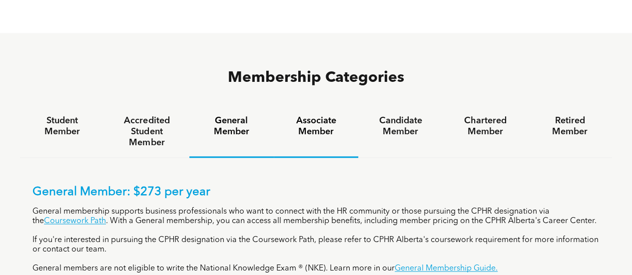 This screenshot has height=275, width=632. What do you see at coordinates (484, 126) in the screenshot?
I see `h4: Chartered Member` at bounding box center [484, 126].